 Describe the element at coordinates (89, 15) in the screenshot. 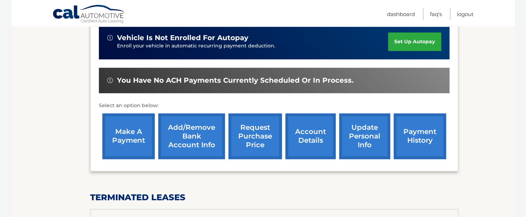

I see `a: Cal Automotive` at that location.